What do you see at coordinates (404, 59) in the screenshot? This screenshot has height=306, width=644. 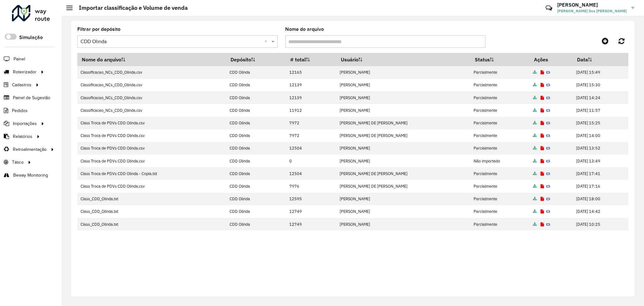 I see `th: Usuário` at bounding box center [404, 59].